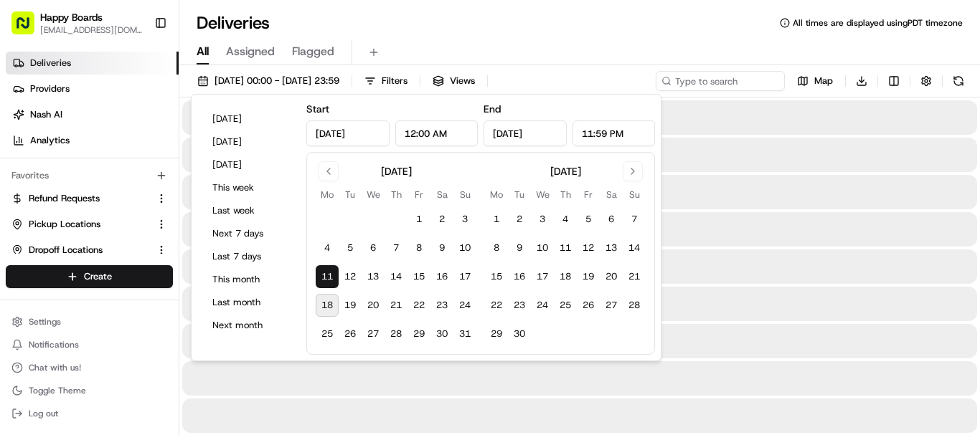  Describe the element at coordinates (80, 198) in the screenshot. I see `a: Refund Requests` at that location.